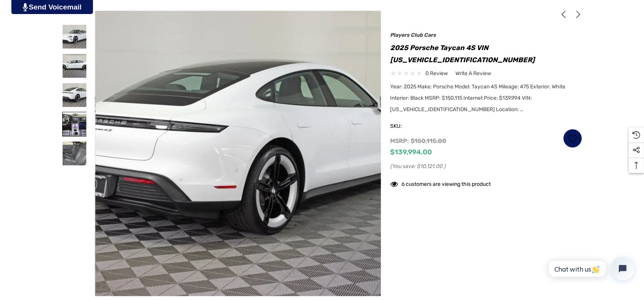 The height and width of the screenshot is (300, 644). Describe the element at coordinates (478, 98) in the screenshot. I see `span: Year: 2025 Make: Porsche Model: Taycan 4S Mileage: 475 Exterior: White Interior: Black MSRP: $150...` at that location.